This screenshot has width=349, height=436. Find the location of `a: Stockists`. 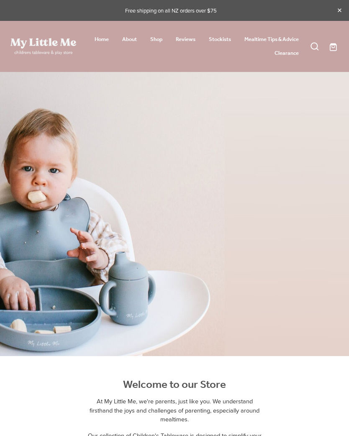

a: Stockists is located at coordinates (220, 39).